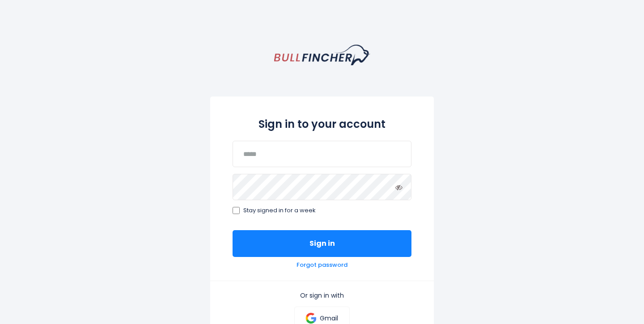  I want to click on button: Sign in, so click(322, 243).